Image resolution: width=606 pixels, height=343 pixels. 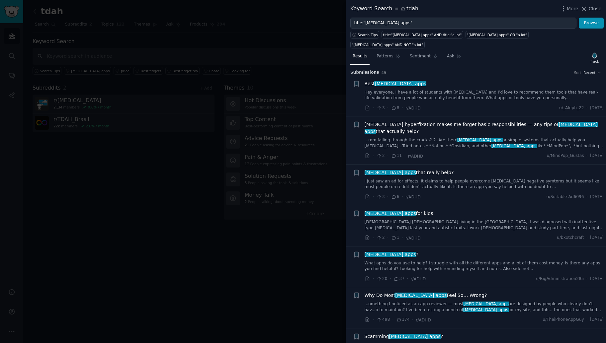 What do you see at coordinates (463, 23) in the screenshot?
I see `input: Try a keyword related to your business` at bounding box center [463, 23].